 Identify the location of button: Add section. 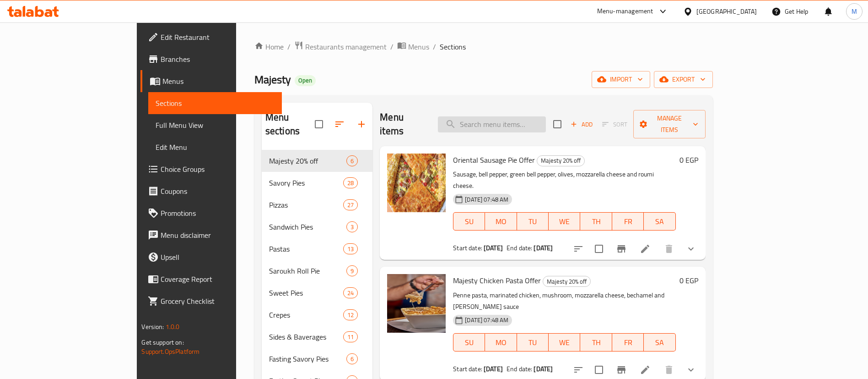
(362, 124).